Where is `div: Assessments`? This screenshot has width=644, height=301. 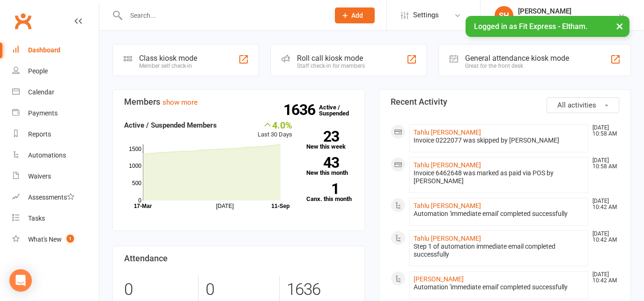
div: Assessments is located at coordinates (51, 197).